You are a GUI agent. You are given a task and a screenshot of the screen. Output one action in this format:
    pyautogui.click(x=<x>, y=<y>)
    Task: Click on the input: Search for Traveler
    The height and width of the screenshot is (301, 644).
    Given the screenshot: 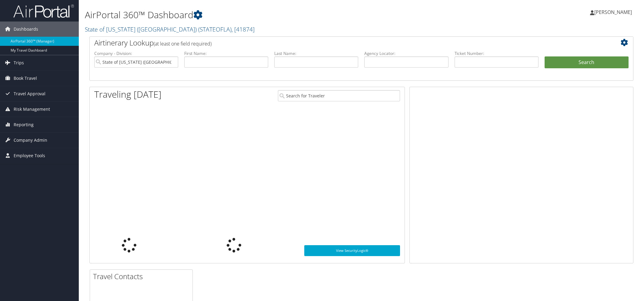 What is the action you would take?
    pyautogui.click(x=339, y=96)
    